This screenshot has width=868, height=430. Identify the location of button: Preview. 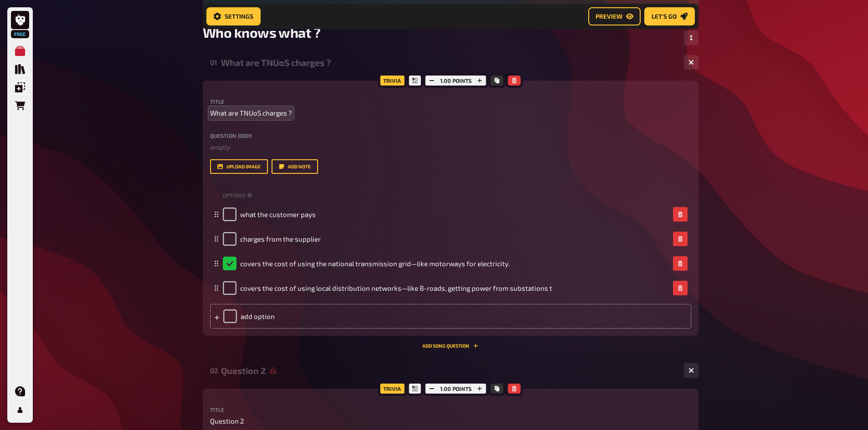
(614, 17).